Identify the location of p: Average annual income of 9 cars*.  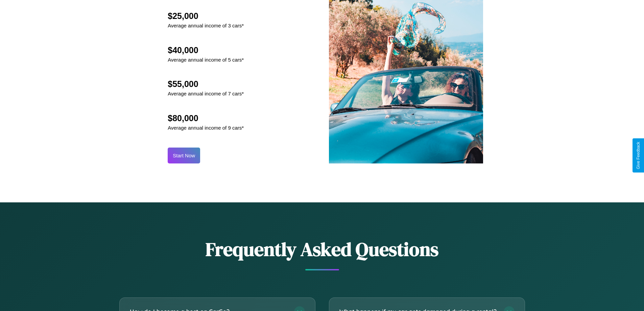
(206, 127).